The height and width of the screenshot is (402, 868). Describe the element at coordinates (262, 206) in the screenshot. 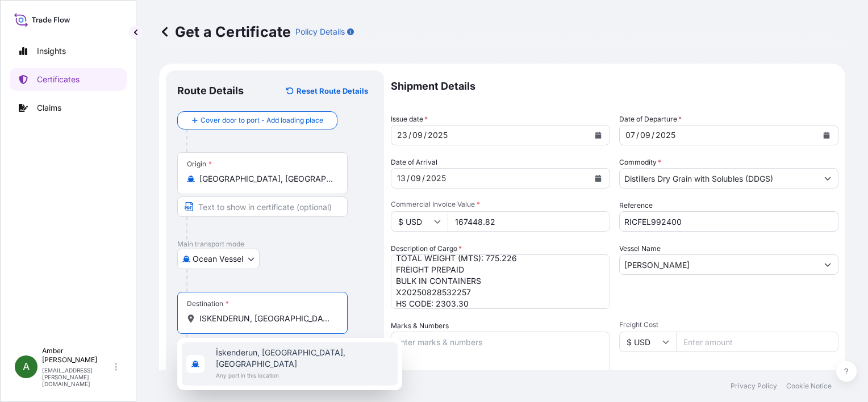

I see `input: Text to appear on certificate` at that location.